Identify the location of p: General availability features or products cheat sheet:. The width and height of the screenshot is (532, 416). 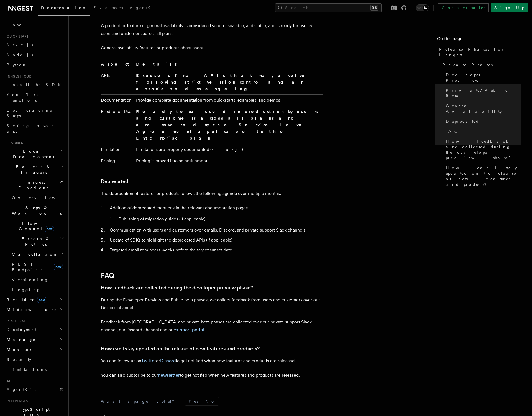
(212, 48).